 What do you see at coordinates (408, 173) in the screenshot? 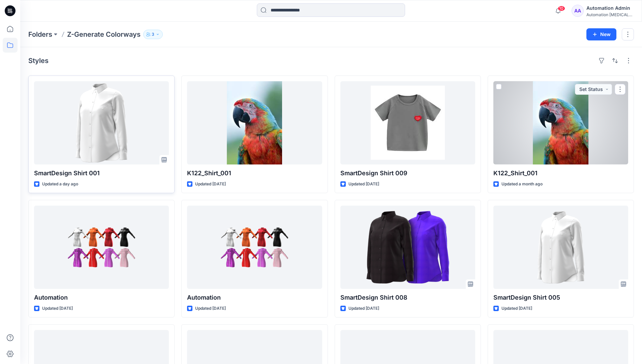
I see `p: SmartDesign Shirt 009` at bounding box center [408, 173].